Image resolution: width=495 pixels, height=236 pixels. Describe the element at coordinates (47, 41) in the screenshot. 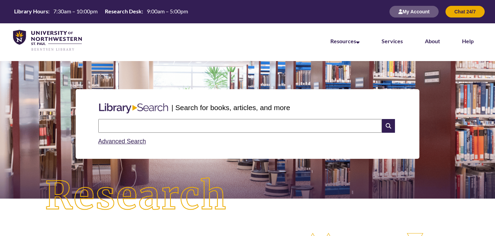

I see `img: UNWSP Library Logo` at that location.